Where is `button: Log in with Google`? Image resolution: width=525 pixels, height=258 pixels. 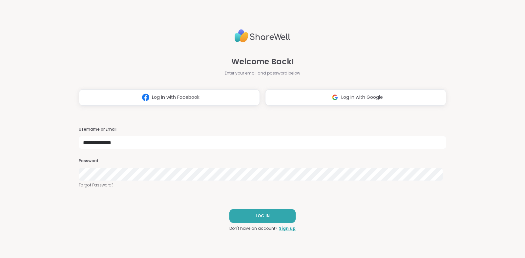 button: Log in with Google is located at coordinates (356, 97).